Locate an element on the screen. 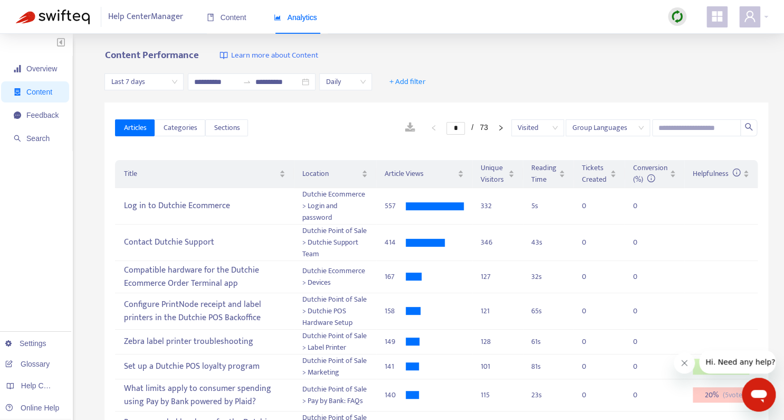  img: image-link is located at coordinates (224, 55).